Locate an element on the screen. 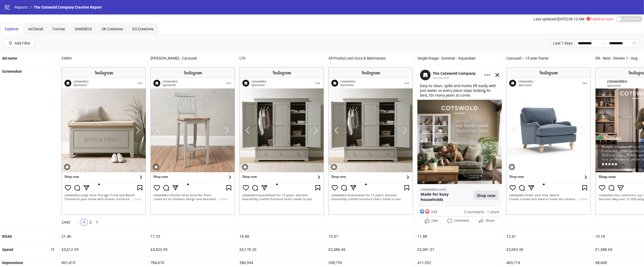 This screenshot has width=644, height=267. div: 10.07 is located at coordinates (371, 236).